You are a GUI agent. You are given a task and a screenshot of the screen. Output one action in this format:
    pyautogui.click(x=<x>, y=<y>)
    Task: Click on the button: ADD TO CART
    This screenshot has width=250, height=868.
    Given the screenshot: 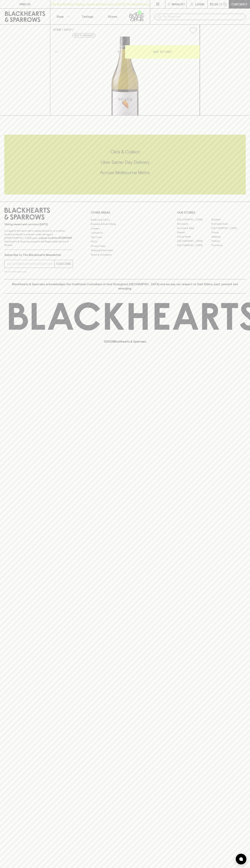 What is the action you would take?
    pyautogui.click(x=163, y=52)
    